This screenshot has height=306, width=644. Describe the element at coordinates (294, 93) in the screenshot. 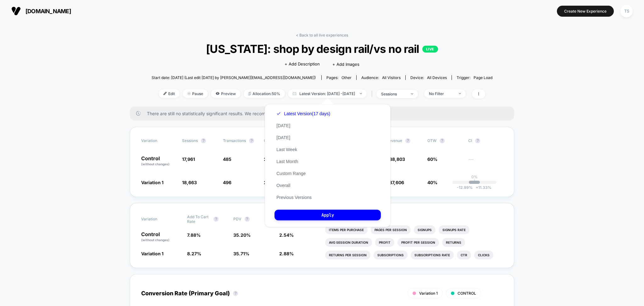

I see `img: calendar` at that location.